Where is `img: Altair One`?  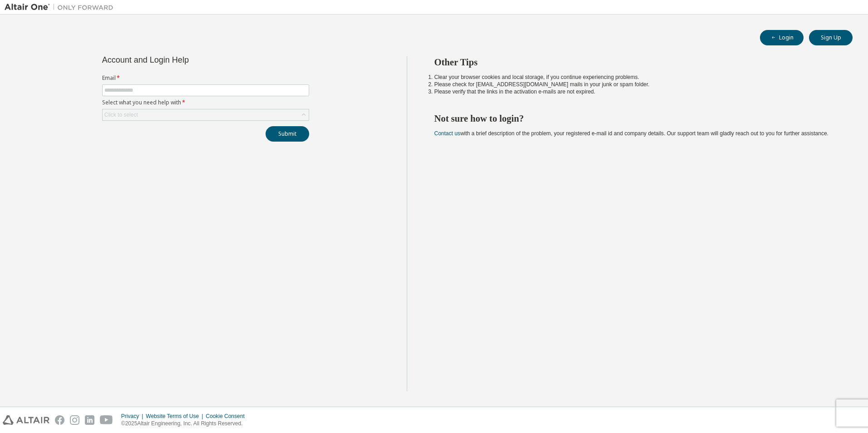 img: Altair One is located at coordinates (62, 8).